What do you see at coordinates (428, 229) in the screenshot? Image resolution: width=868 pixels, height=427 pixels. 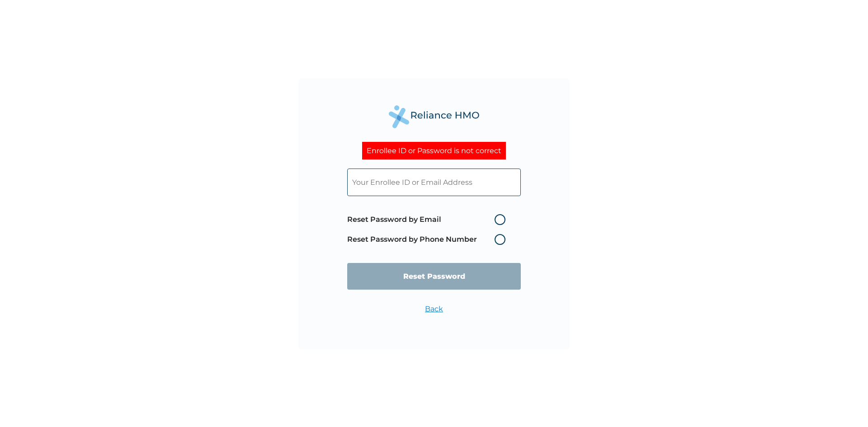 I see `span: Password reset method` at bounding box center [428, 229].